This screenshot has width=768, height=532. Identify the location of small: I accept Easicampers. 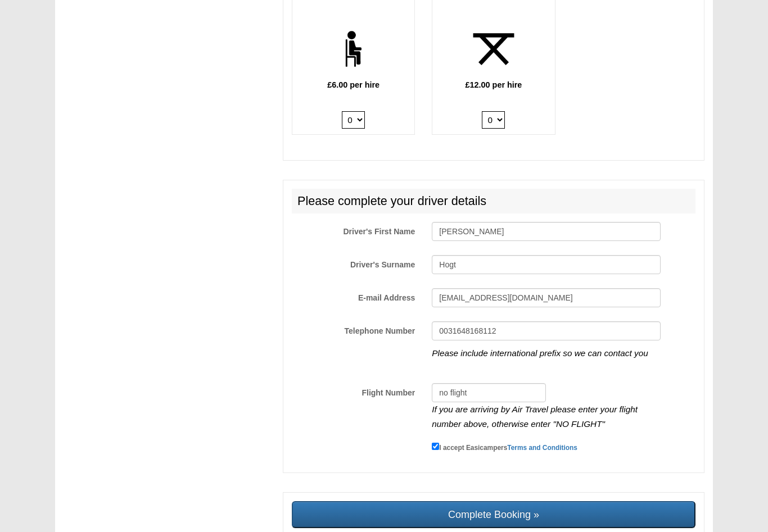
(509, 448).